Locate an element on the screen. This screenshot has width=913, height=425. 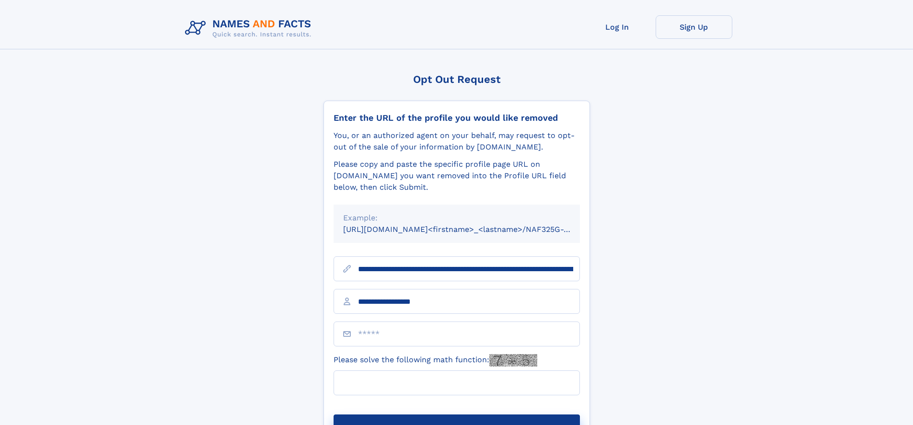
div: Enter the URL of the profile you would like removed is located at coordinates (457, 118).